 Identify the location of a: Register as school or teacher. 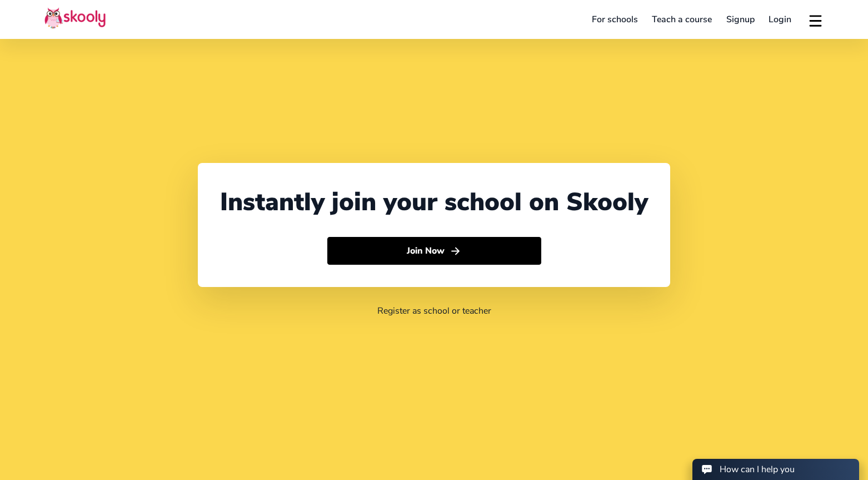
(434, 311).